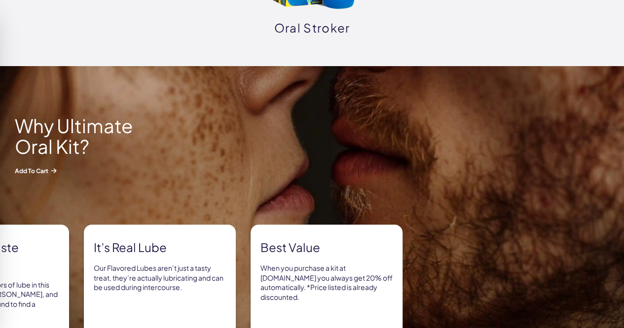 The image size is (624, 328). Describe the element at coordinates (160, 247) in the screenshot. I see `strong: It’s real lube` at that location.